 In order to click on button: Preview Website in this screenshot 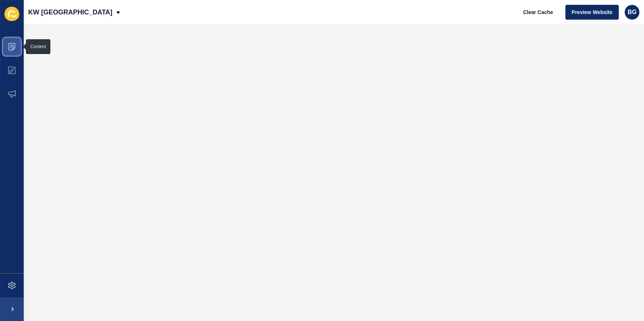, I will do `click(592, 12)`.